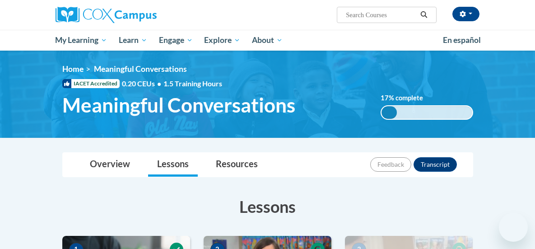 The image size is (535, 249). What do you see at coordinates (121, 15) in the screenshot?
I see `a: Cox Campus` at bounding box center [121, 15].